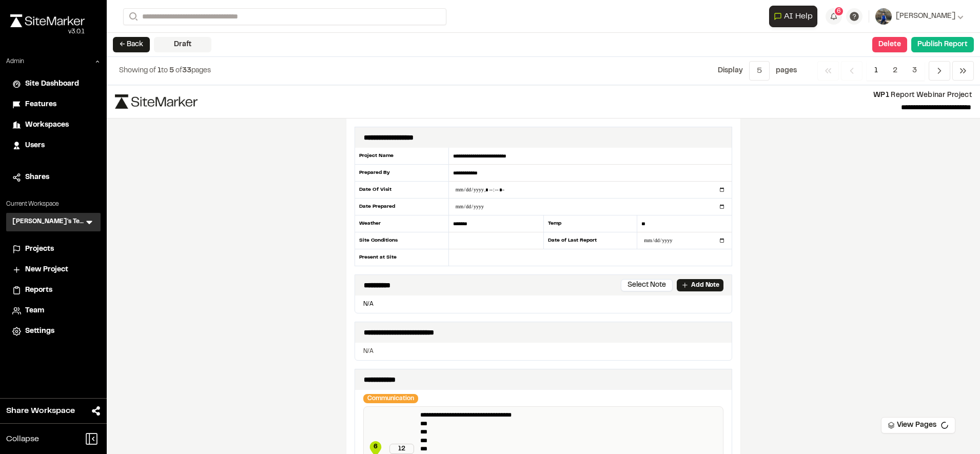  Describe the element at coordinates (47, 270) in the screenshot. I see `span: New Project` at that location.